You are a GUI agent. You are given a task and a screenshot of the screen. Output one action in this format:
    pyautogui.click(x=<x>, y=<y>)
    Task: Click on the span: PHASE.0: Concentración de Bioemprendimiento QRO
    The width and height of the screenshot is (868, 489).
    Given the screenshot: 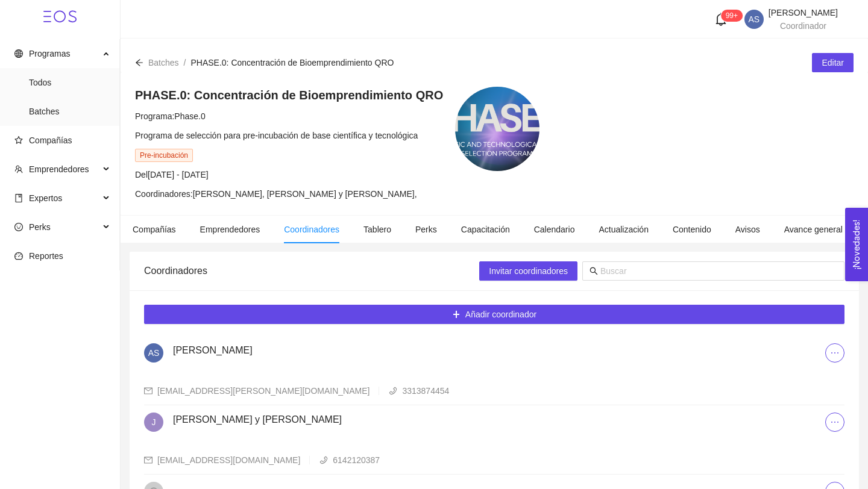 What is the action you would take?
    pyautogui.click(x=291, y=63)
    